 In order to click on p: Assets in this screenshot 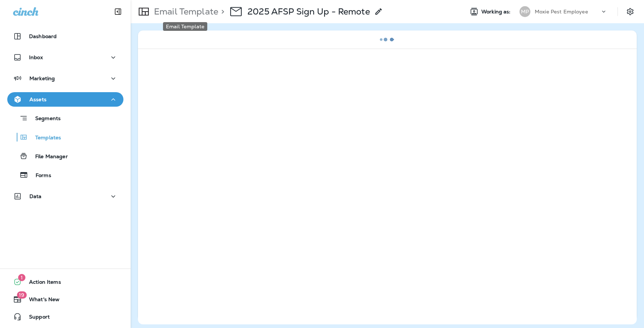, I will do `click(38, 99)`.